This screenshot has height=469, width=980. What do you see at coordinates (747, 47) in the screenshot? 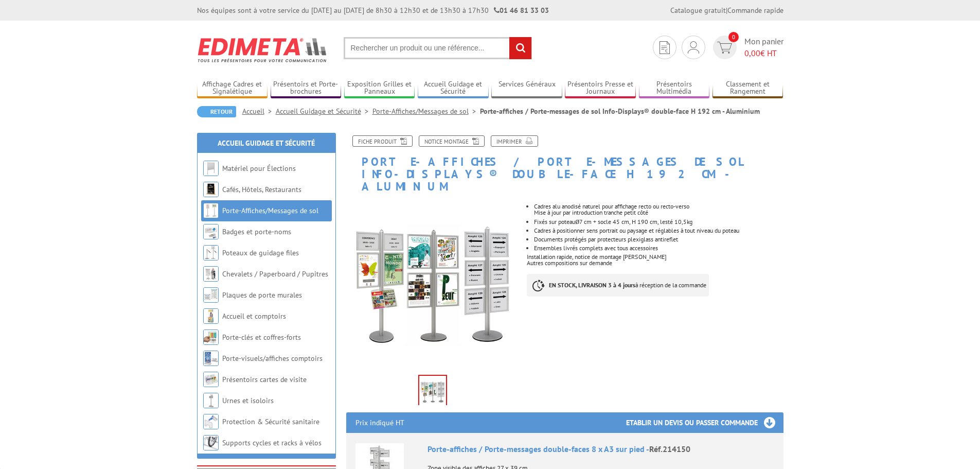
I see `a: devis rapide 0 Mon panier 0,00€ HT` at bounding box center [747, 47].